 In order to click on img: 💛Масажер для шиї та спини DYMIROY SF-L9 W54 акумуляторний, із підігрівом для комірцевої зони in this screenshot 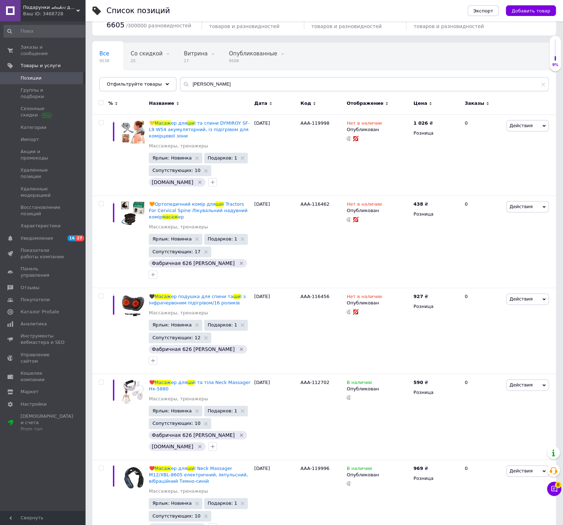, I will do `click(133, 132)`.